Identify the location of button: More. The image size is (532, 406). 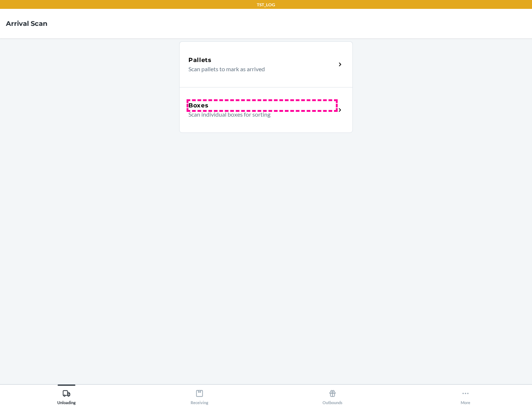
(465, 395).